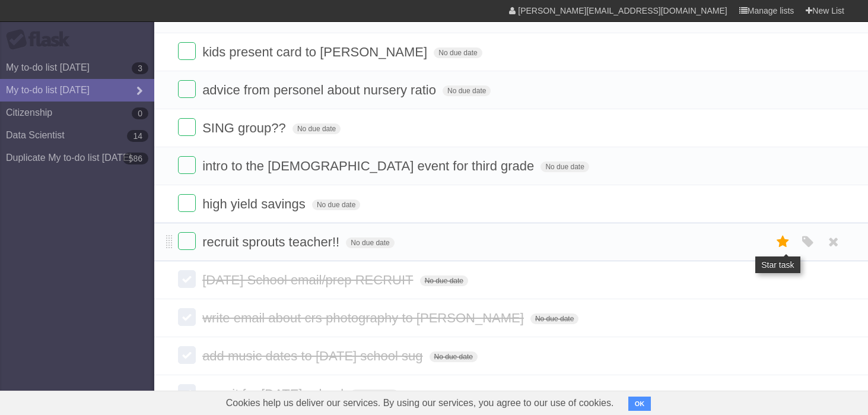  Describe the element at coordinates (783, 242) in the screenshot. I see `label: Star task` at that location.